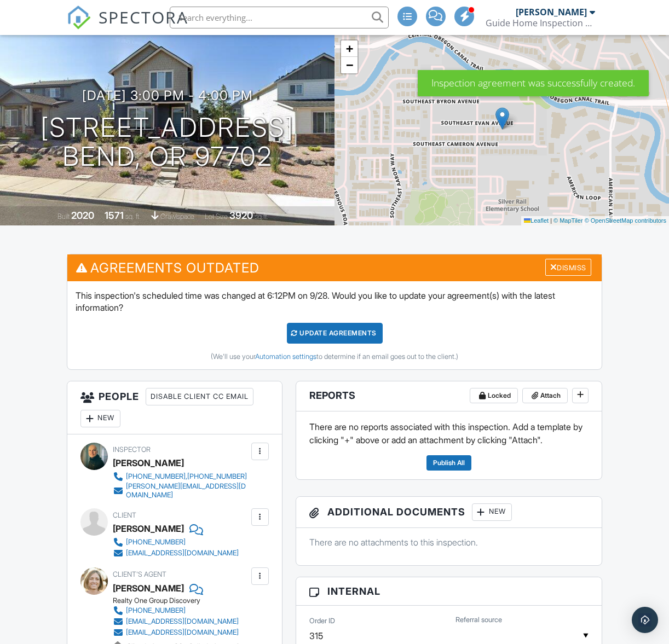 The height and width of the screenshot is (644, 669). I want to click on div: Inspection agreement was successfully created., so click(533, 83).